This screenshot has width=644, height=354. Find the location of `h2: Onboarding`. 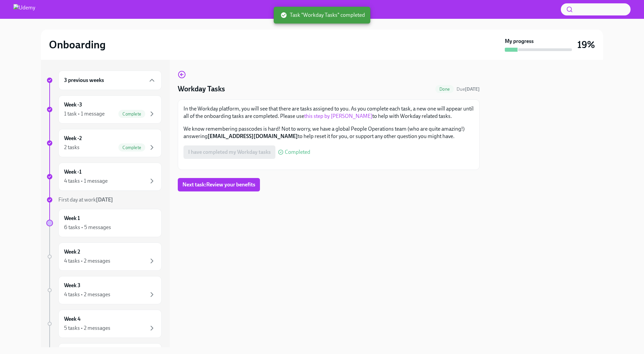

h2: Onboarding is located at coordinates (77, 45).